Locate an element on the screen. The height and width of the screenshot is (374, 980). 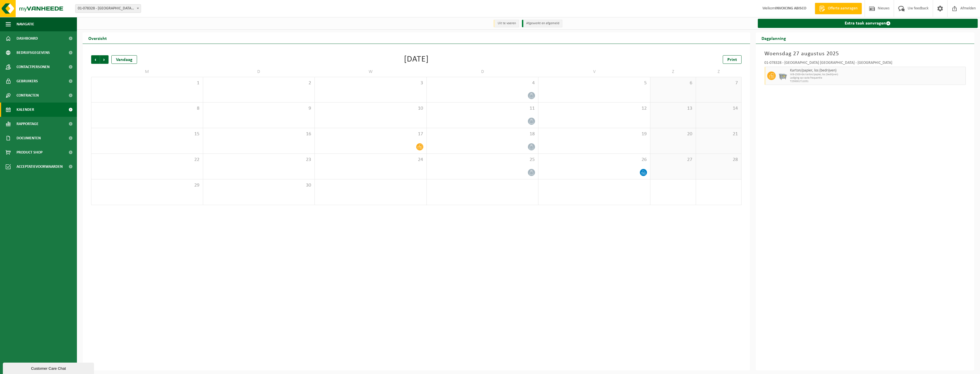
span: 12 is located at coordinates (594, 109).